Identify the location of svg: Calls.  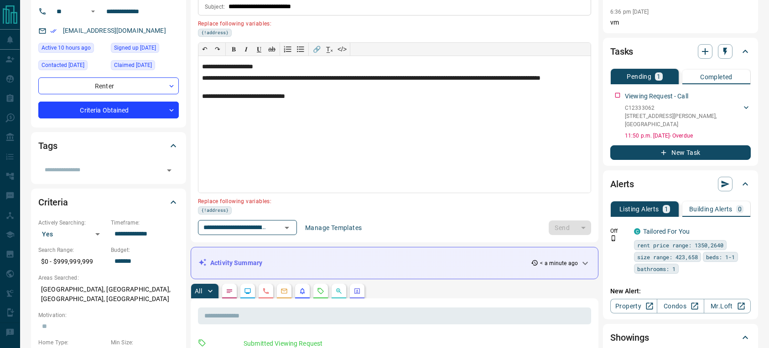
(266, 291).